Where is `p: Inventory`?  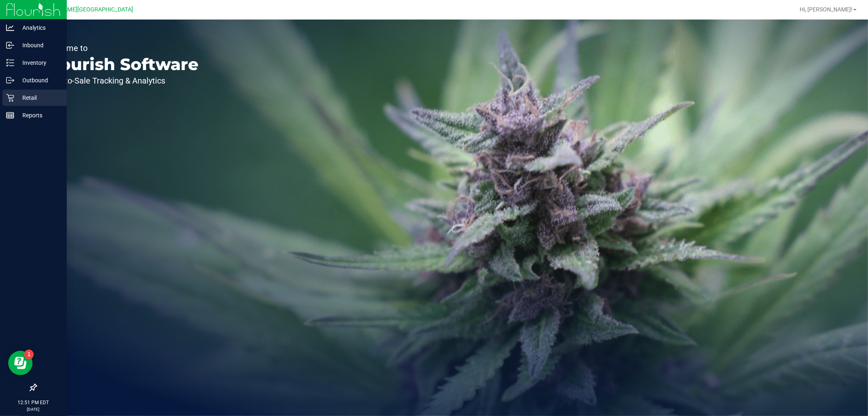
p: Inventory is located at coordinates (39, 63).